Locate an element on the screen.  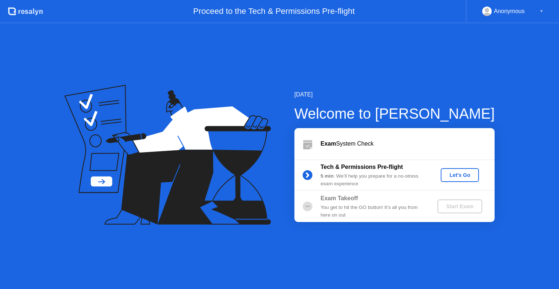
b: Exam is located at coordinates (329, 144).